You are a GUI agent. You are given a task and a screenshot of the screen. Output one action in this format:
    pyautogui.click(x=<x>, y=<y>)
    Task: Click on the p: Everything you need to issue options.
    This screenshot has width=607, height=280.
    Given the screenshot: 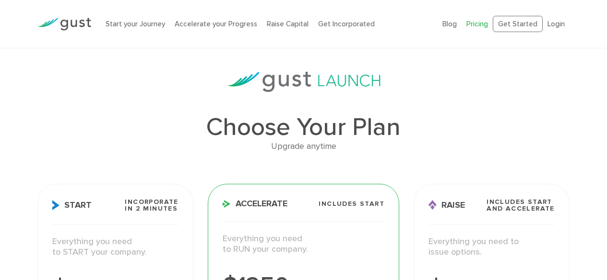 What is the action you would take?
    pyautogui.click(x=491, y=247)
    